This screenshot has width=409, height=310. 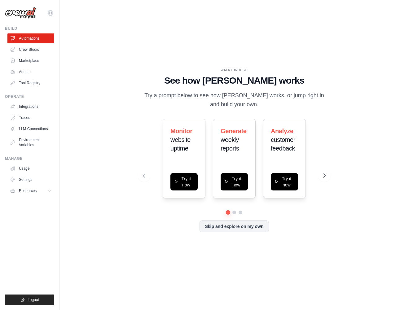 What do you see at coordinates (29, 300) in the screenshot?
I see `button: Logout` at bounding box center [29, 300].